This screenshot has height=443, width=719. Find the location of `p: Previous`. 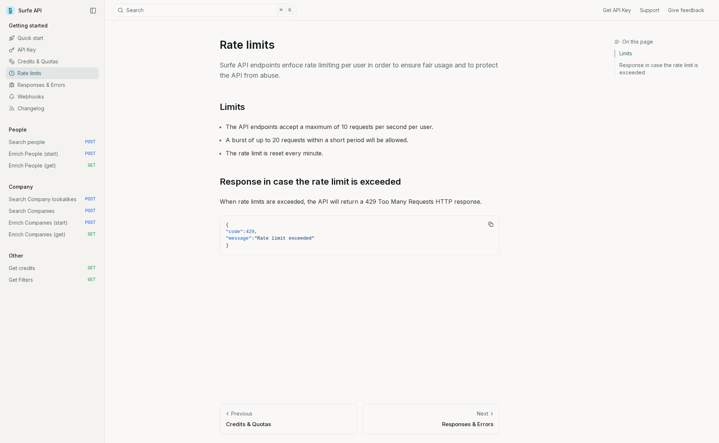

p: Previous is located at coordinates (242, 413).